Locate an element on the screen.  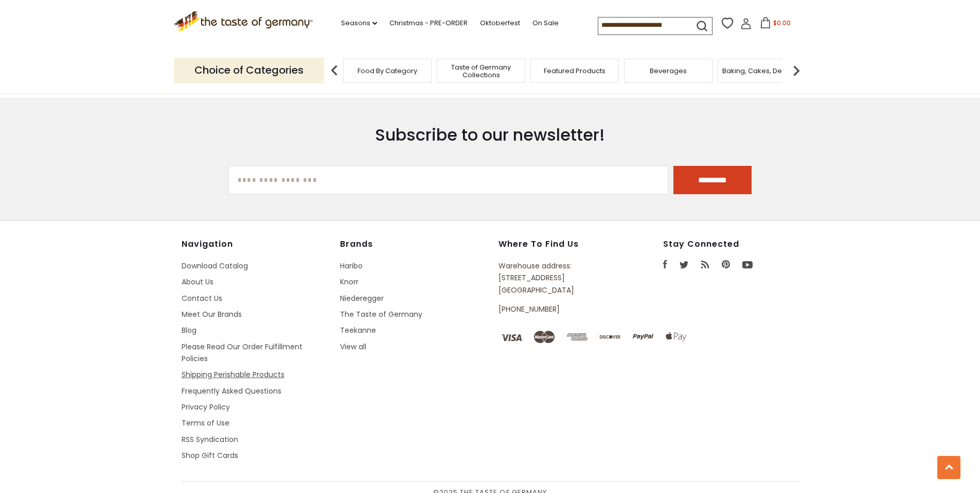
a: The Taste of Germany is located at coordinates (381, 314).